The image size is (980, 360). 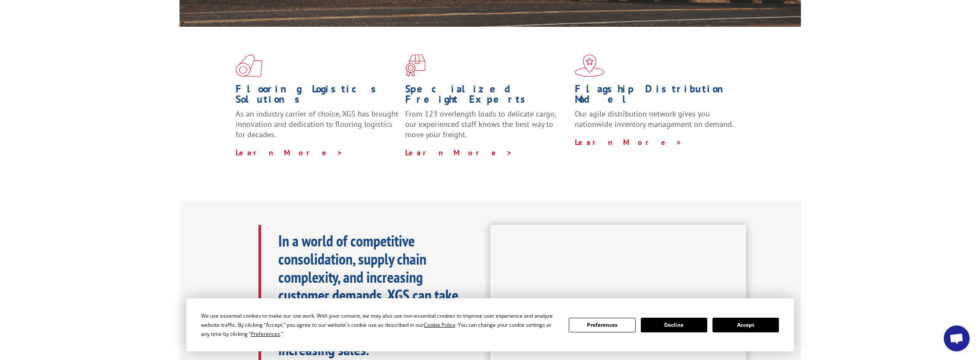 What do you see at coordinates (415, 65) in the screenshot?
I see `img: xgs-icon-focused-on-flooring-red` at bounding box center [415, 65].